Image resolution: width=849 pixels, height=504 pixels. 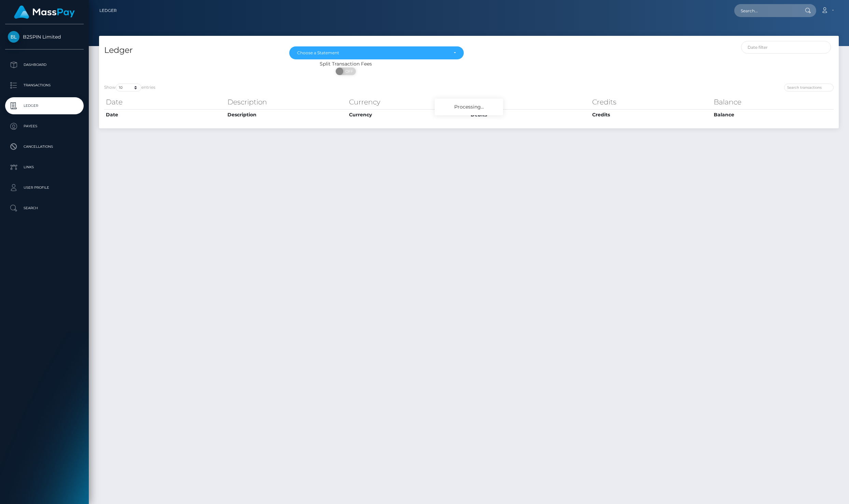 I want to click on a: Dashboard, so click(x=45, y=65).